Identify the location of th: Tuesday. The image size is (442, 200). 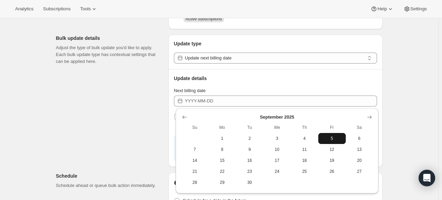
(249, 127).